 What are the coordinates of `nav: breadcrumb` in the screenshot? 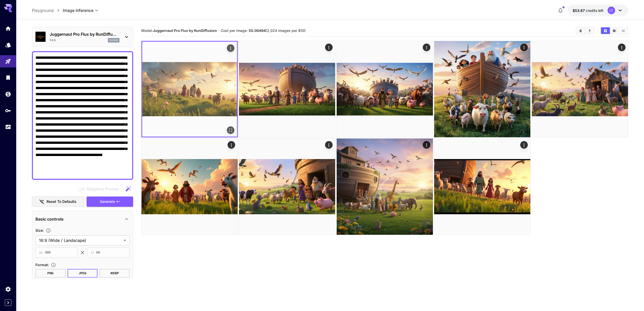 It's located at (47, 11).